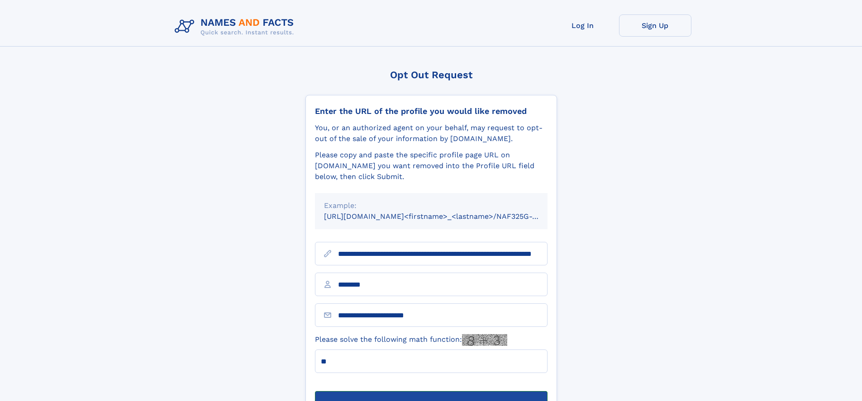 The image size is (862, 401). What do you see at coordinates (431, 111) in the screenshot?
I see `div: Enter the URL of the profile you would like removed` at bounding box center [431, 111].